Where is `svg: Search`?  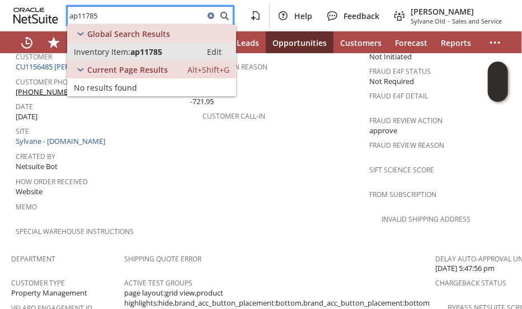 svg: Search is located at coordinates (224, 16).